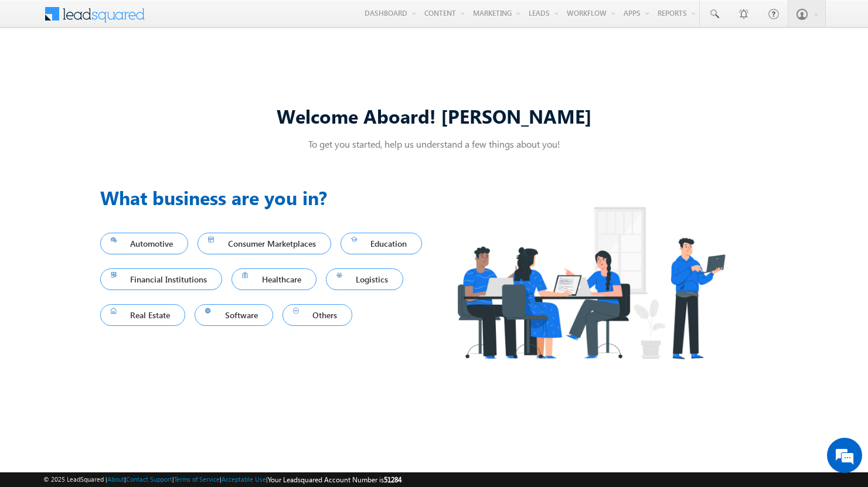  Describe the element at coordinates (274, 279) in the screenshot. I see `span: Healthcare` at that location.